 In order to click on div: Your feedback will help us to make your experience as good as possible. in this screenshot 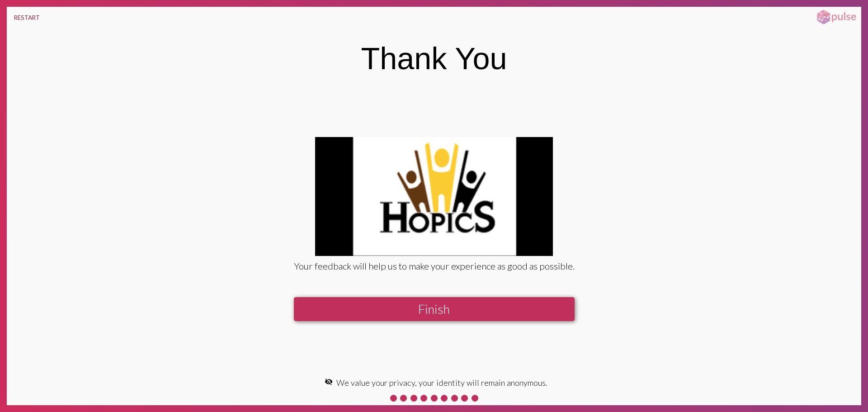, I will do `click(434, 265)`.